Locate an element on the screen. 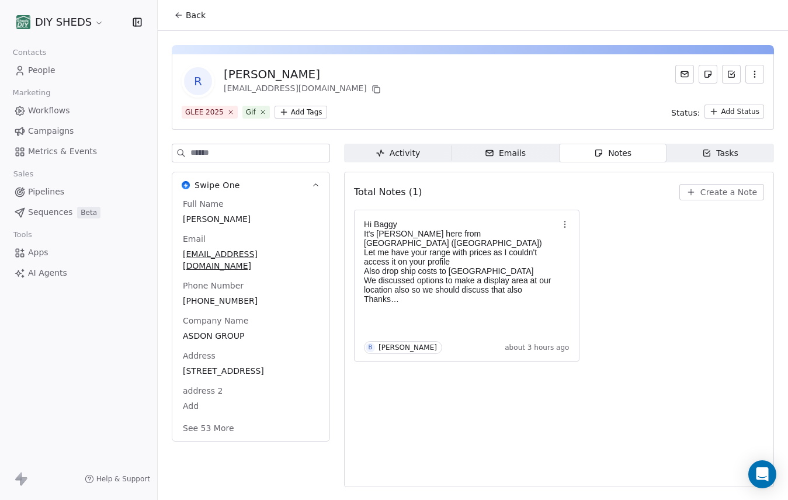 The height and width of the screenshot is (500, 788). button: See 53 More is located at coordinates (208, 428).